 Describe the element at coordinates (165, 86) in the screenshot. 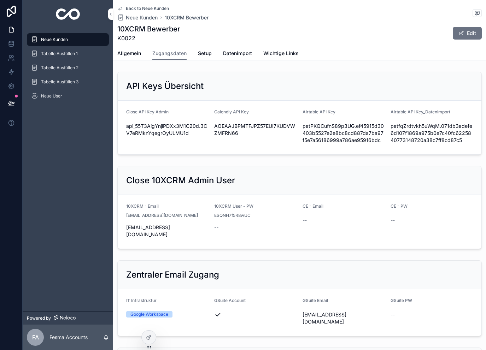

I see `h2: API Keys Übersicht` at that location.